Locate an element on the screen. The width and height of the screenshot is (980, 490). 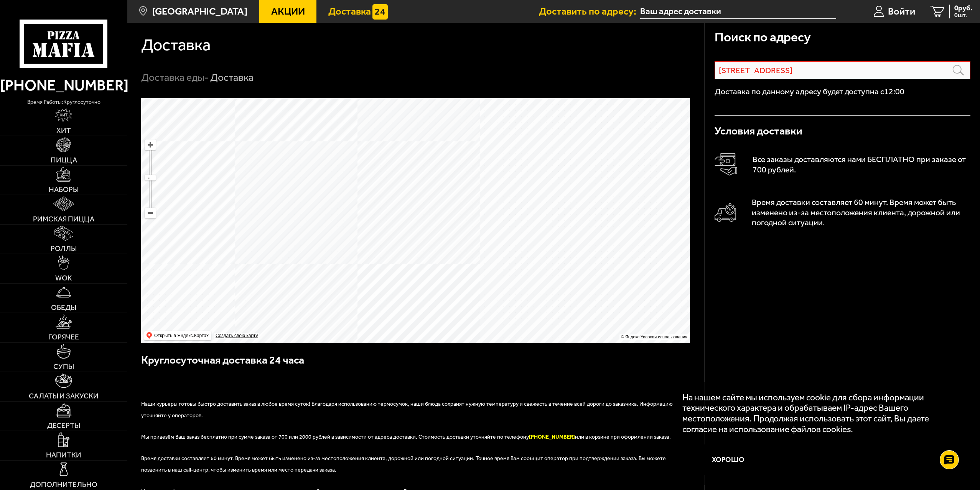
span: Наборы is located at coordinates (64, 189).